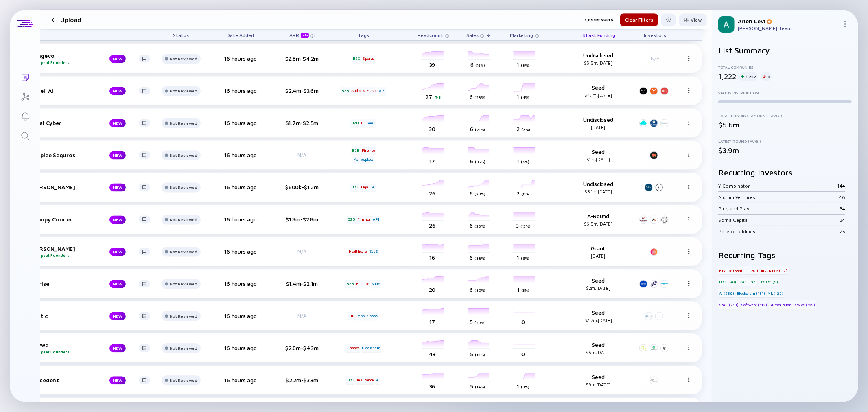 The width and height of the screenshot is (868, 412). Describe the element at coordinates (181, 35) in the screenshot. I see `span: Status` at that location.